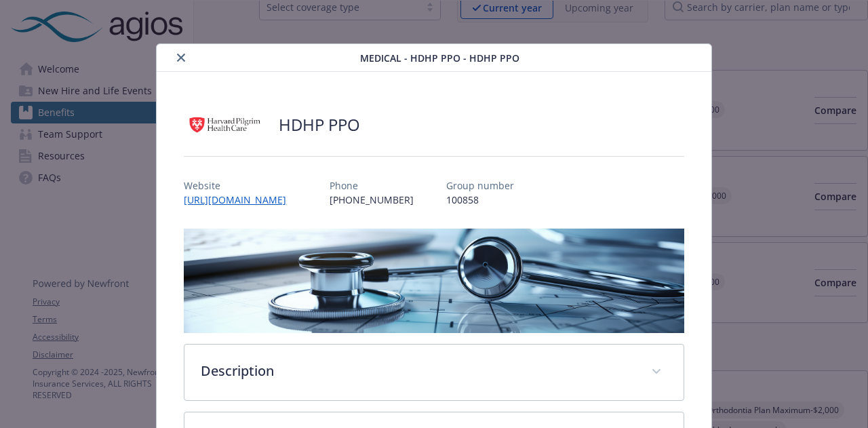 This screenshot has height=428, width=868. I want to click on p: Description, so click(417, 371).